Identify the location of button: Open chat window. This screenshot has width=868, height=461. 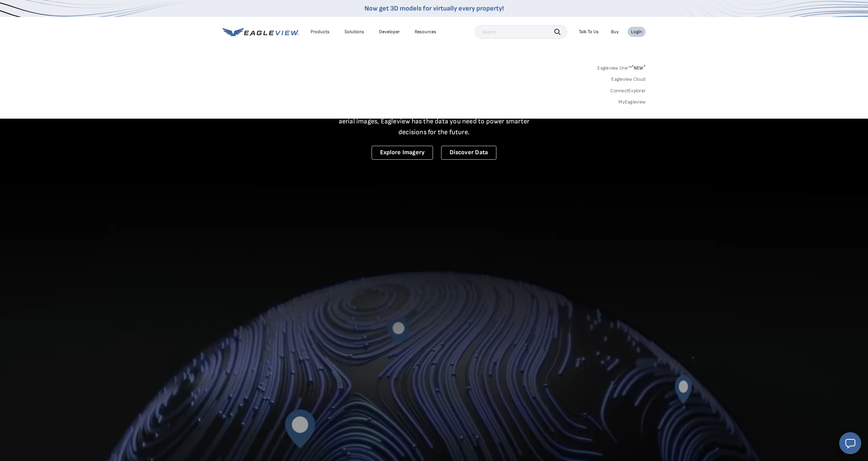
(850, 442).